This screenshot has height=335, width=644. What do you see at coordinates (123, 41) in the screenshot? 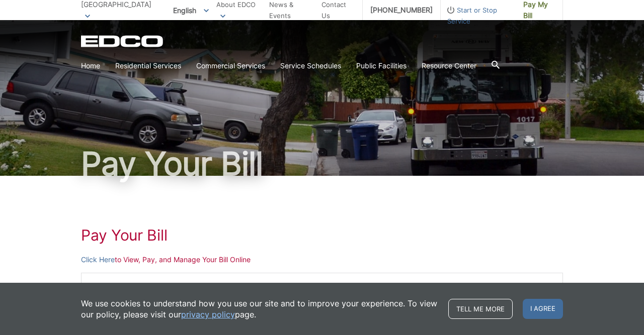
I see `a: EDCD logo. Return to the homepage.` at bounding box center [123, 41].